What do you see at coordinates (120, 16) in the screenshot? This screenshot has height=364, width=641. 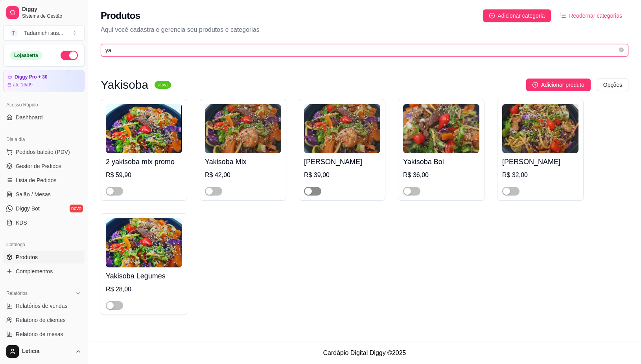 I see `h2: Produtos` at bounding box center [120, 16].